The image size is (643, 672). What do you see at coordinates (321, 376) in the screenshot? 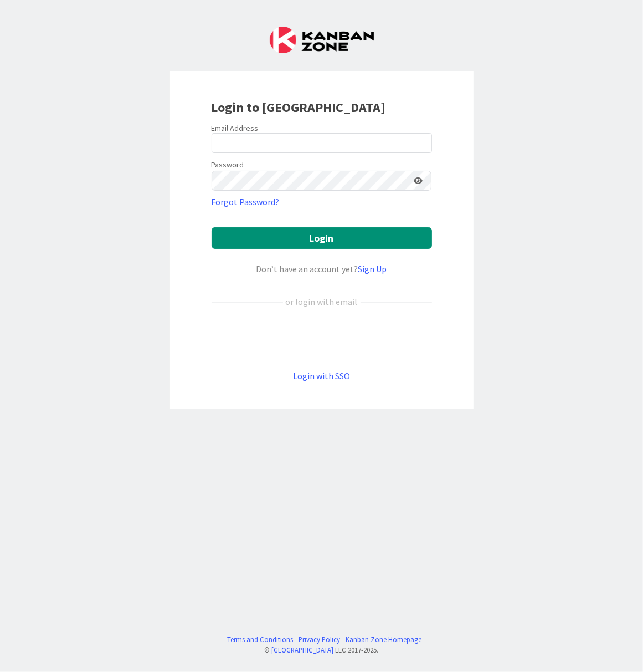
I see `a: Login with SSO` at bounding box center [321, 376].